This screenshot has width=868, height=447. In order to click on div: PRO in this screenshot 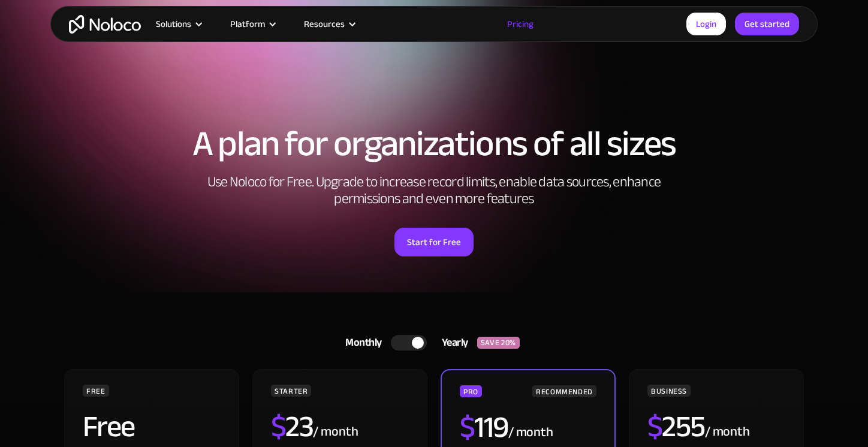, I will do `click(470, 391)`.